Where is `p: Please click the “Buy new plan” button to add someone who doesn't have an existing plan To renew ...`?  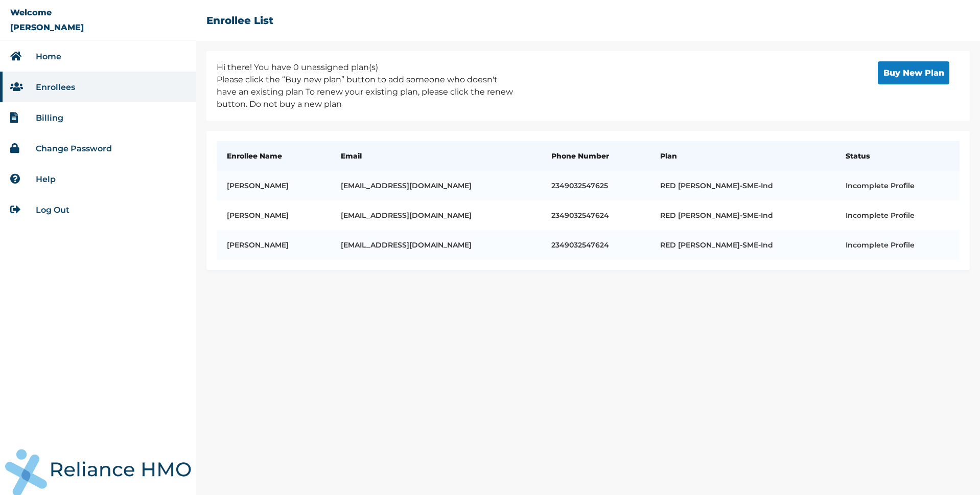 p: Please click the “Buy new plan” button to add someone who doesn't have an existing plan To renew ... is located at coordinates (368, 92).